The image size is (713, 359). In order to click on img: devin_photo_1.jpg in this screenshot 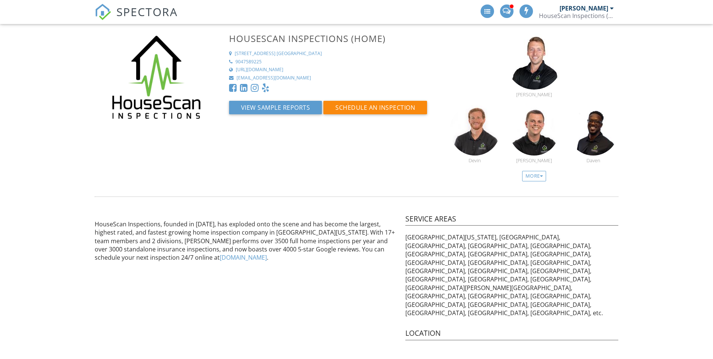, I will do `click(475, 130)`.